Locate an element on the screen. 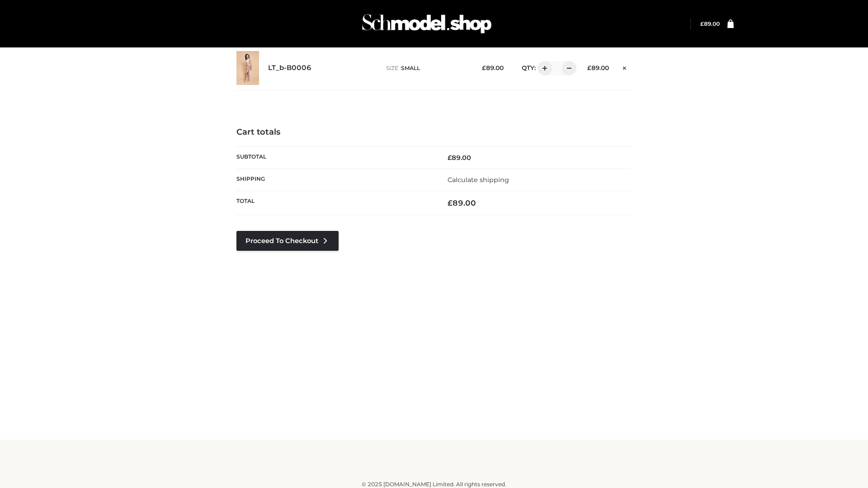 The height and width of the screenshot is (488, 868). th: Shipping is located at coordinates (335, 179).